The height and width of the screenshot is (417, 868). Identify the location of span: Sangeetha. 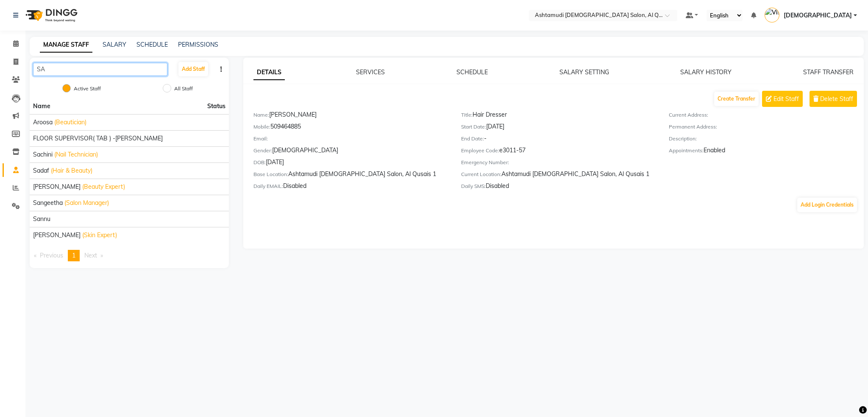
(48, 202).